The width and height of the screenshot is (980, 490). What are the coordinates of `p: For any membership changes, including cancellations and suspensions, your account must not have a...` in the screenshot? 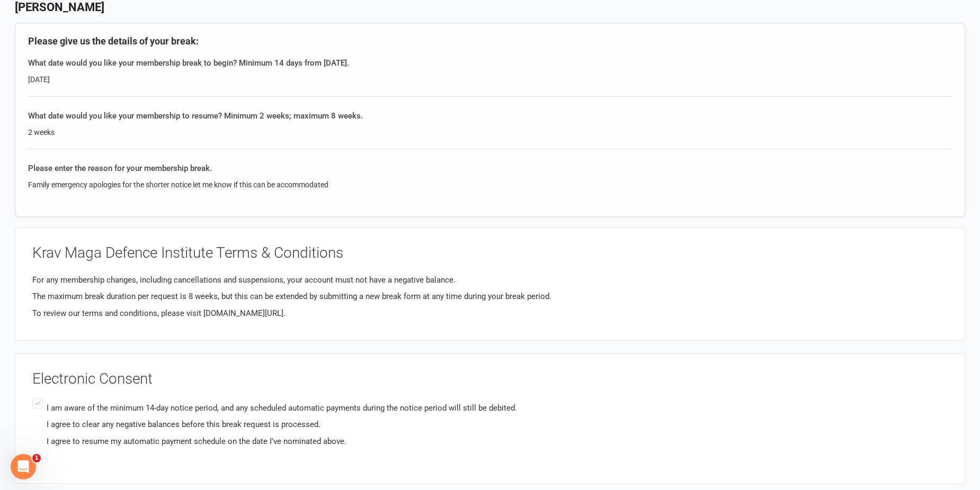 It's located at (490, 280).